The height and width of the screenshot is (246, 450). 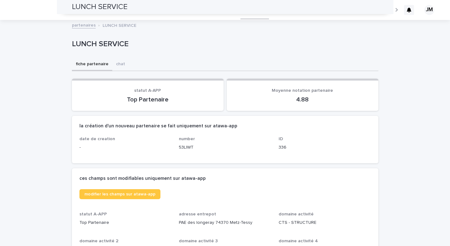 I want to click on p: PAE des longeray 74370 Metz-Tessy, so click(x=225, y=223).